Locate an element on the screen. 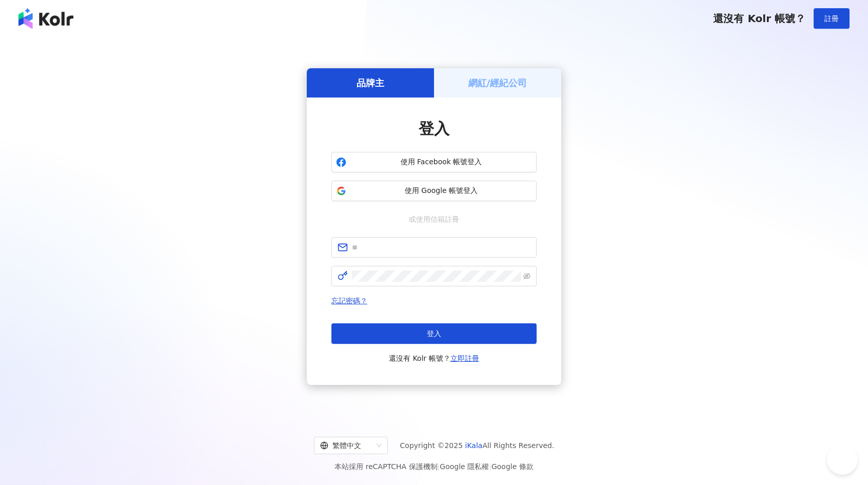 The image size is (868, 485). h5: 網紅/經紀公司 is located at coordinates (498, 82).